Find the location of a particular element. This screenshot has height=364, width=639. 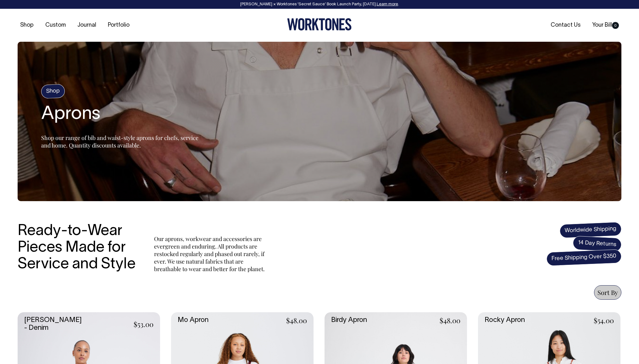

h3: Ready-to-Wear Pieces Made for Service and Style is located at coordinates (79, 248).